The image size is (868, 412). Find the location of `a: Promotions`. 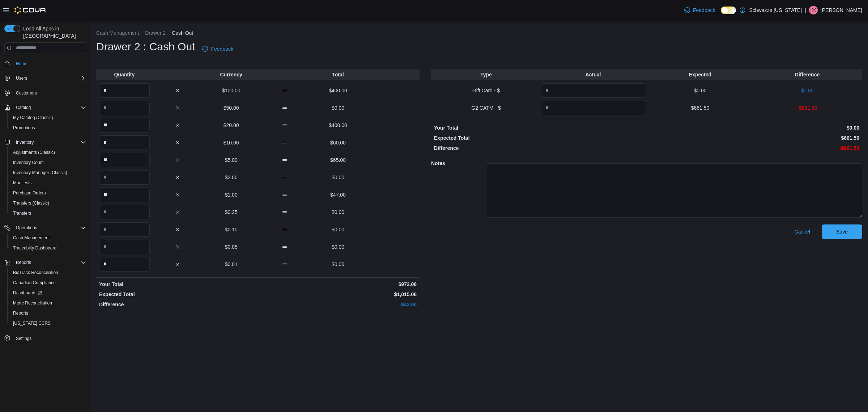

a: Promotions is located at coordinates (24, 128).